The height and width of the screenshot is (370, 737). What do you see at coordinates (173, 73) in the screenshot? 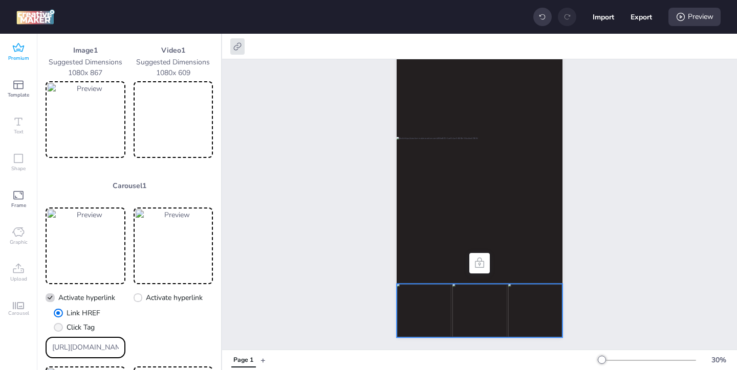
I see `p: 1080 x 609` at bounding box center [173, 73].